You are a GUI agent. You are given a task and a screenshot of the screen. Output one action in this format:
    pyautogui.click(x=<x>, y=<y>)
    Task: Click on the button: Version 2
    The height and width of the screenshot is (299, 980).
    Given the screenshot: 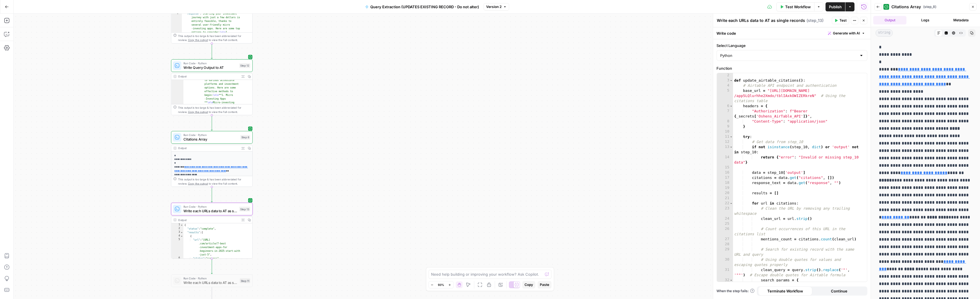 What is the action you would take?
    pyautogui.click(x=496, y=7)
    